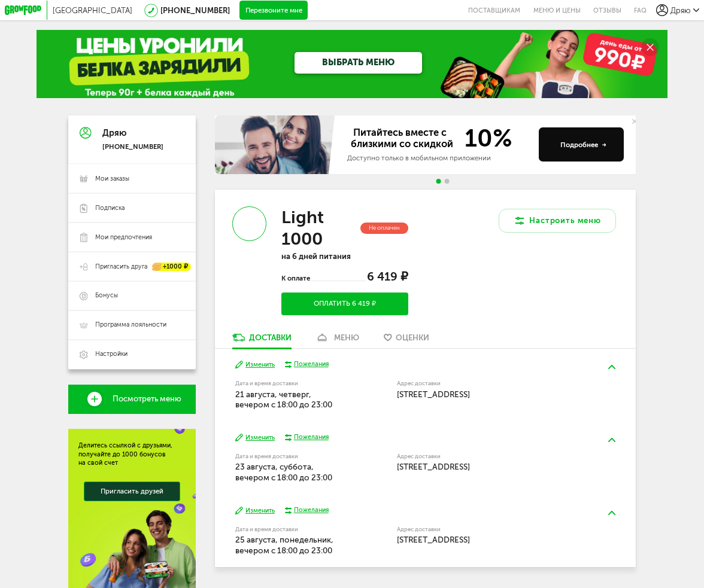 Image resolution: width=704 pixels, height=588 pixels. I want to click on button: Подробнее, so click(580, 144).